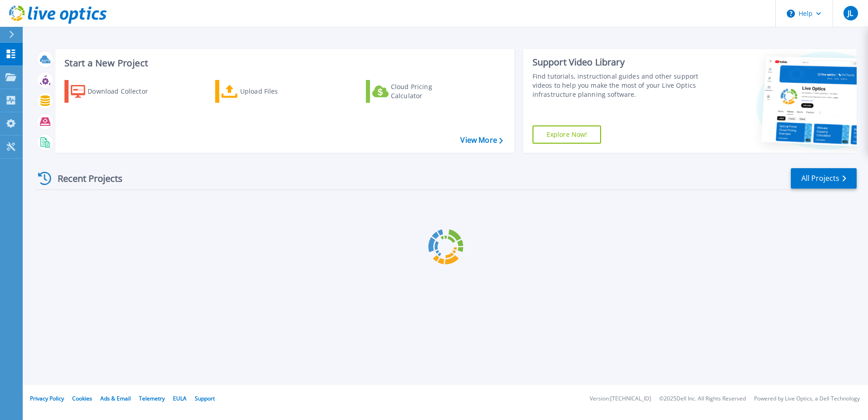 The height and width of the screenshot is (420, 868). What do you see at coordinates (427, 92) in the screenshot?
I see `div: Cloud Pricing Calculator` at bounding box center [427, 92].